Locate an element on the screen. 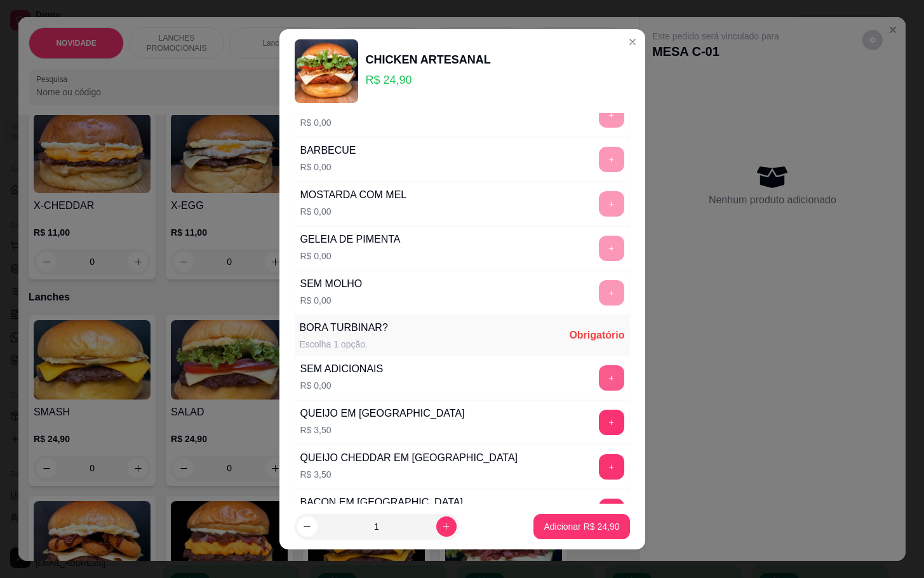 The width and height of the screenshot is (924, 578). button: increase-product-quantity is located at coordinates (446, 526).